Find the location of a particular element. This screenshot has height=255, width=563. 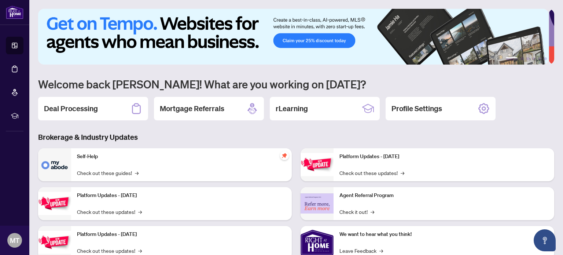

a: Check it out!→ is located at coordinates (357, 212).